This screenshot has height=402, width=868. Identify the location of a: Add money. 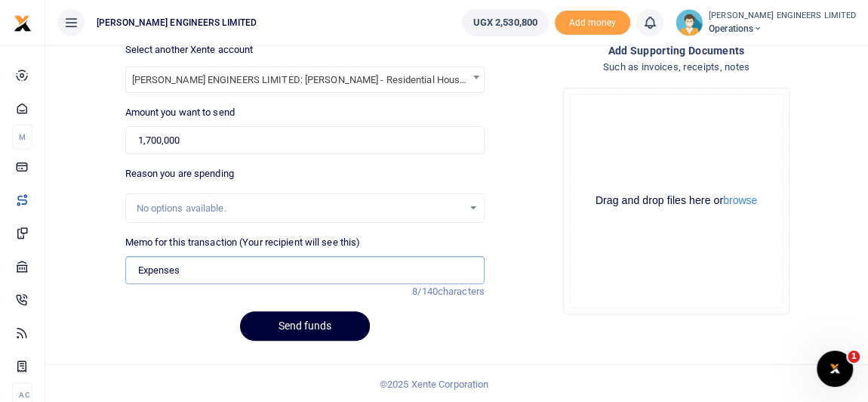
(593, 21).